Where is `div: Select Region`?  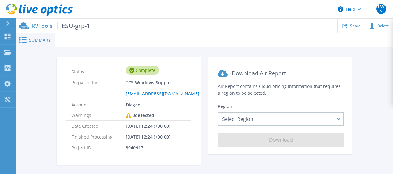
div: Select Region is located at coordinates (281, 119).